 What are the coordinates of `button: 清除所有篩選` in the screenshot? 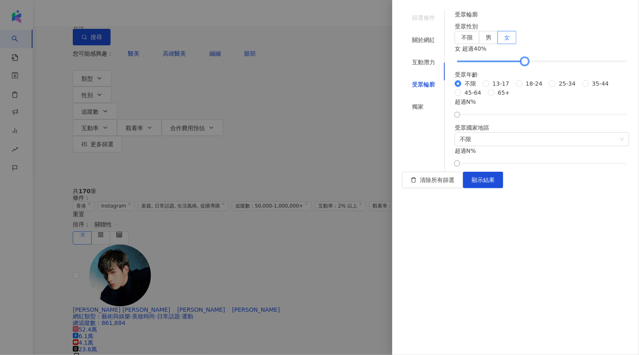 It's located at (433, 180).